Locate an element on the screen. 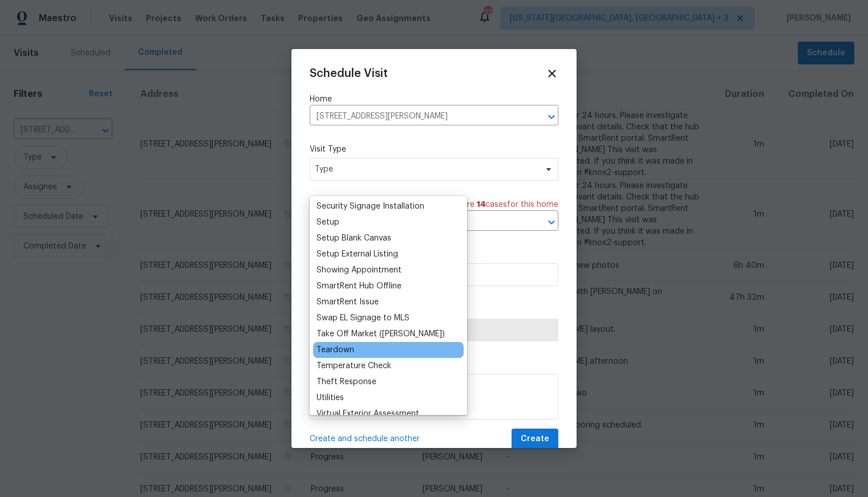 Image resolution: width=868 pixels, height=497 pixels. span: Create is located at coordinates (535, 439).